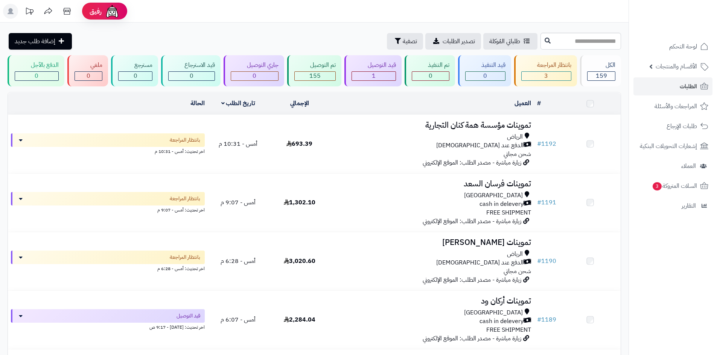  I want to click on a: تم التنفيذ 0, so click(430, 71).